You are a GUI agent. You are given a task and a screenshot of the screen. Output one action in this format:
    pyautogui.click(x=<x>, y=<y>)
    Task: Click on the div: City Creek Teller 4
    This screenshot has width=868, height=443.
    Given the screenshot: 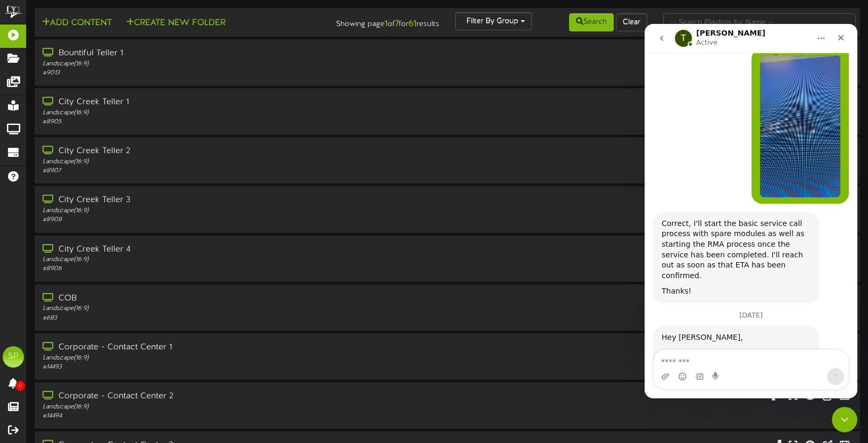 What is the action you would take?
    pyautogui.click(x=206, y=249)
    